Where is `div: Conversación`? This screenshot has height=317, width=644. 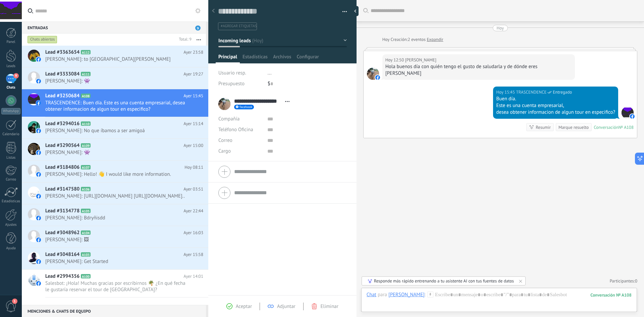
div: Conversación is located at coordinates (606, 127).